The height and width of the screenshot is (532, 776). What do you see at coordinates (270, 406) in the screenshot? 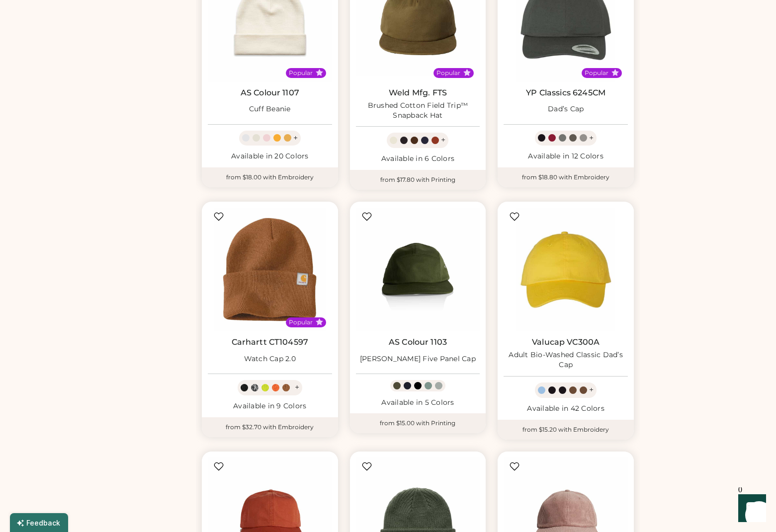
I see `div: Available in 9 Colors` at bounding box center [270, 406].